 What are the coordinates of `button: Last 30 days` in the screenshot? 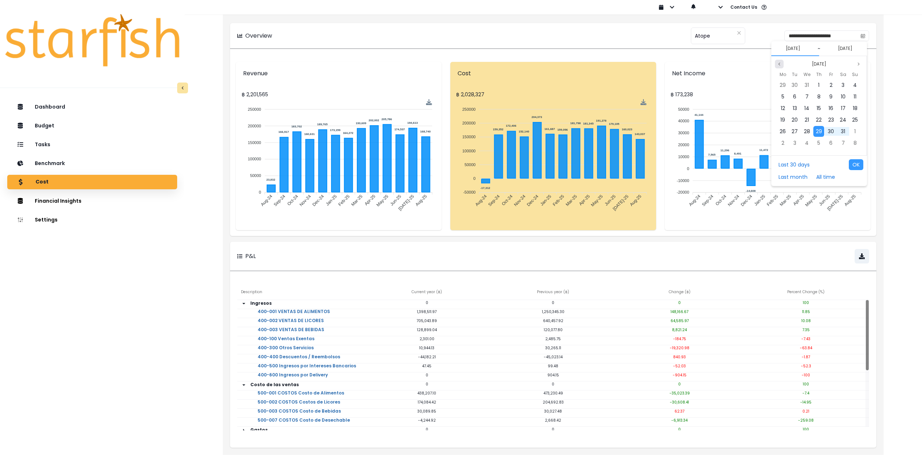 It's located at (794, 165).